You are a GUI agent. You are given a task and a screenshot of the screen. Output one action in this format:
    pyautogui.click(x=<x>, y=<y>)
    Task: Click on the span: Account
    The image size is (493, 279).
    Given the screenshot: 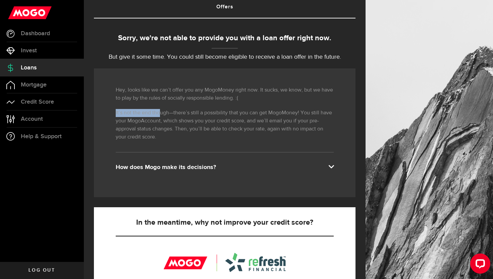 What is the action you would take?
    pyautogui.click(x=32, y=119)
    